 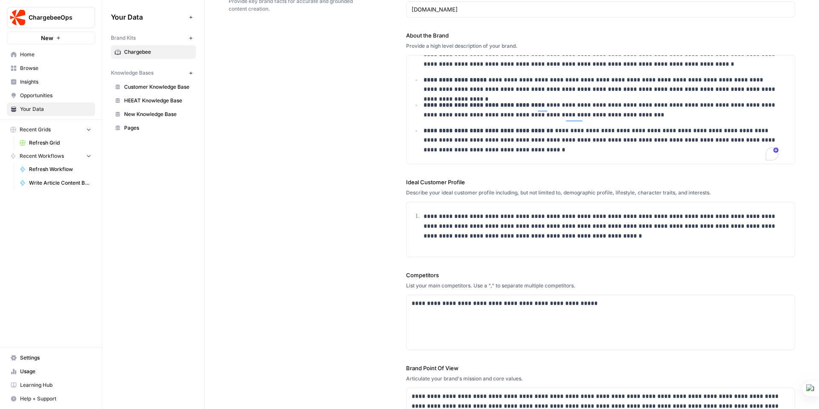 What do you see at coordinates (158, 128) in the screenshot?
I see `span: Pages` at bounding box center [158, 128].